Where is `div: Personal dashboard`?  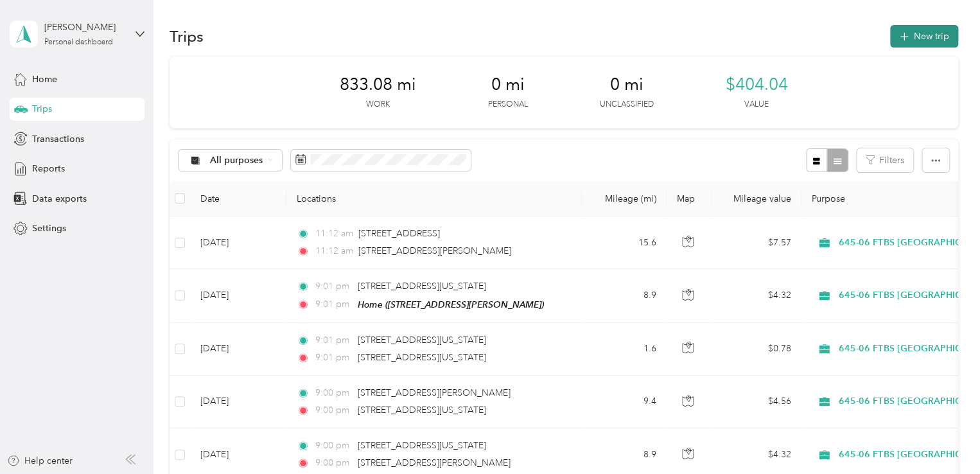 div: Personal dashboard is located at coordinates (78, 43).